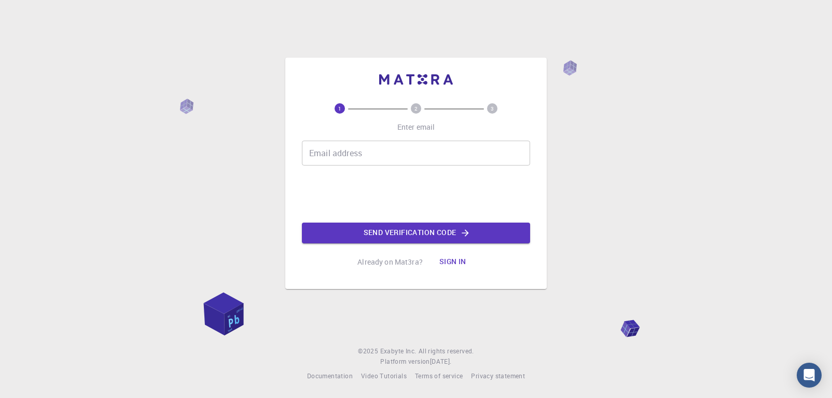 Image resolution: width=832 pixels, height=398 pixels. Describe the element at coordinates (384, 376) in the screenshot. I see `a: Video Tutorials` at that location.